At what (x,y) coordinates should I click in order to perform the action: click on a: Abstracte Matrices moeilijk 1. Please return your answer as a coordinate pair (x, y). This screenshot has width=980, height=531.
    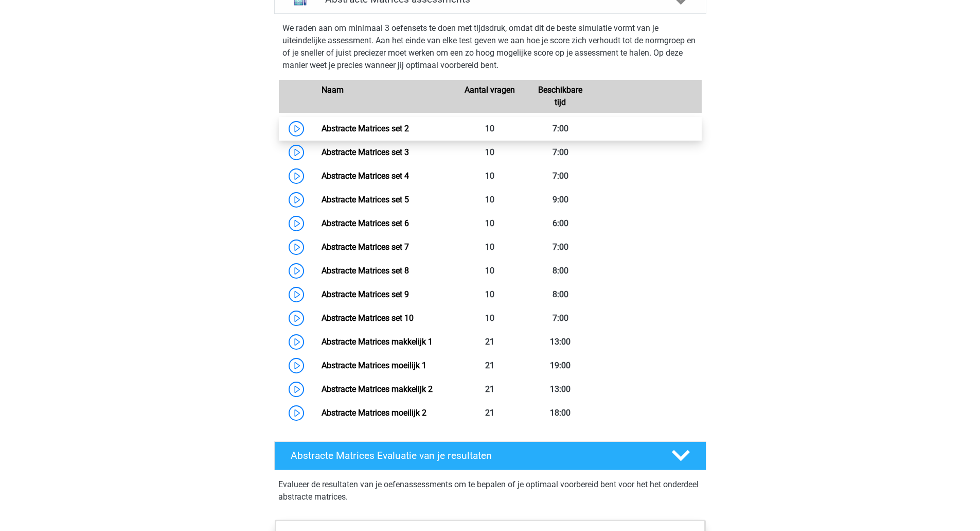
    Looking at the image, I should click on (374, 365).